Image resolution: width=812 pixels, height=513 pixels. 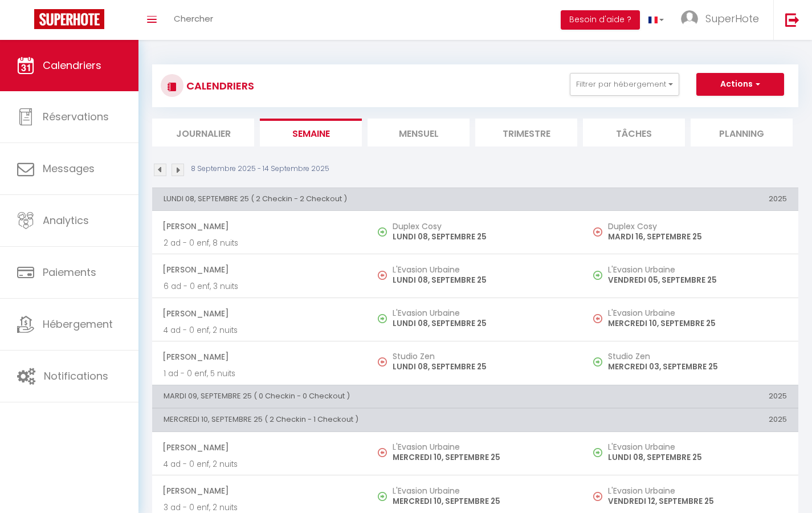 I want to click on span: Messages, so click(x=69, y=168).